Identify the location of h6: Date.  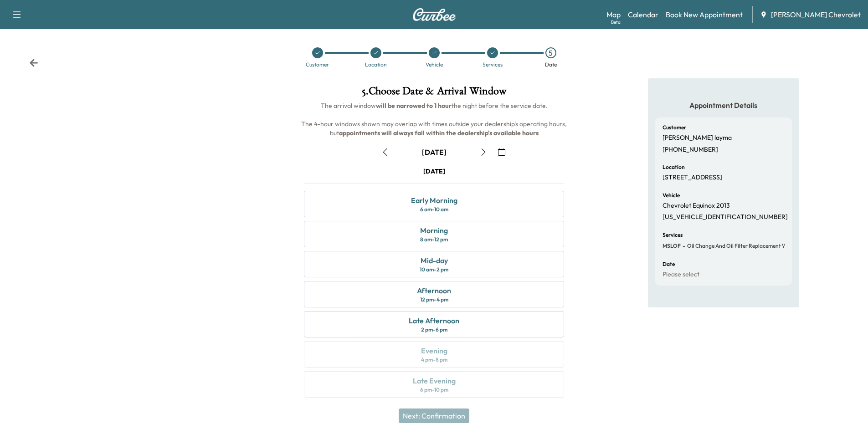
(668, 264).